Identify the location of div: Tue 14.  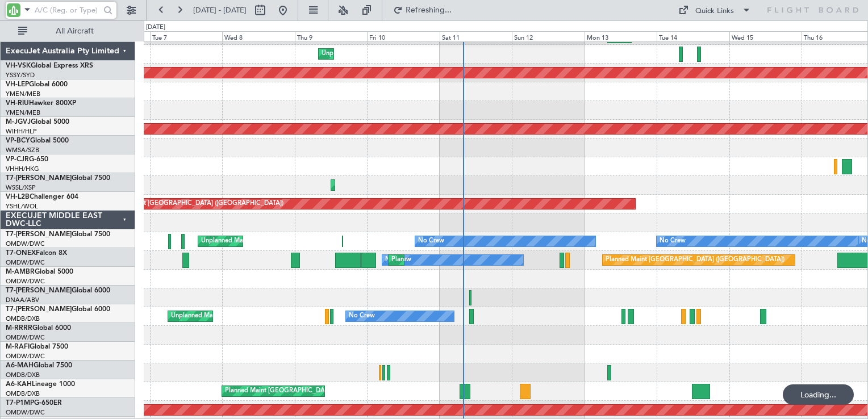
(693, 36).